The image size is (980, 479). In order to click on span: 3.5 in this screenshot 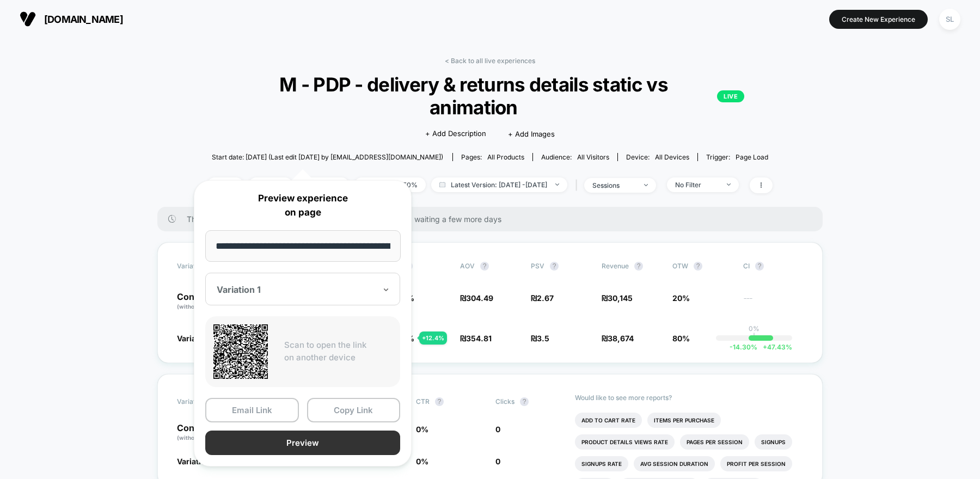, I will do `click(543, 338)`.